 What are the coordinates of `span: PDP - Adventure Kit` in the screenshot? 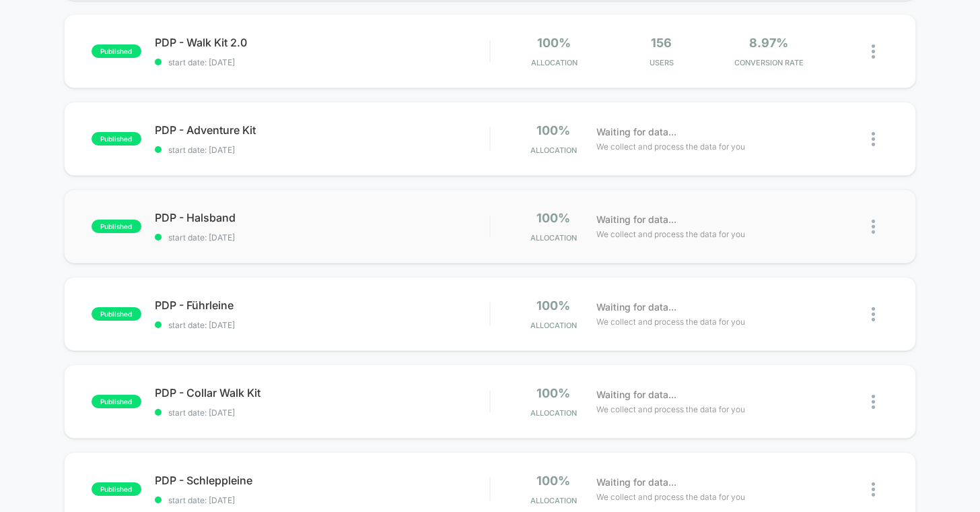 It's located at (322, 130).